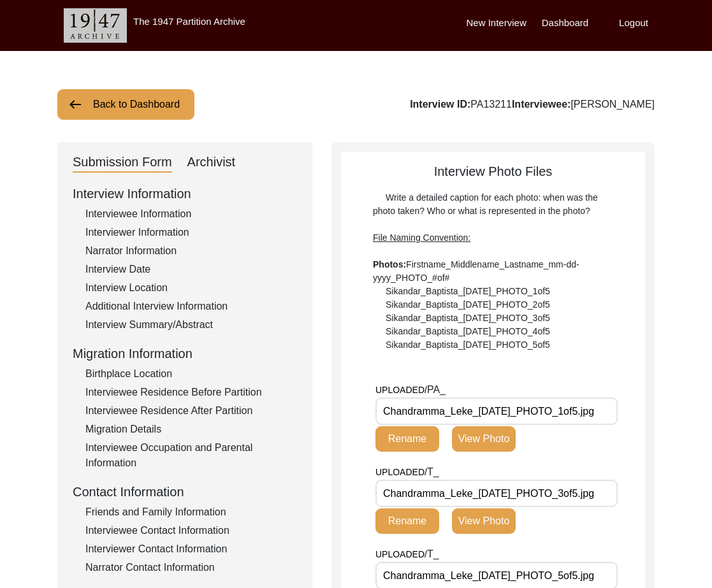 This screenshot has width=712, height=588. I want to click on span: PA_, so click(436, 389).